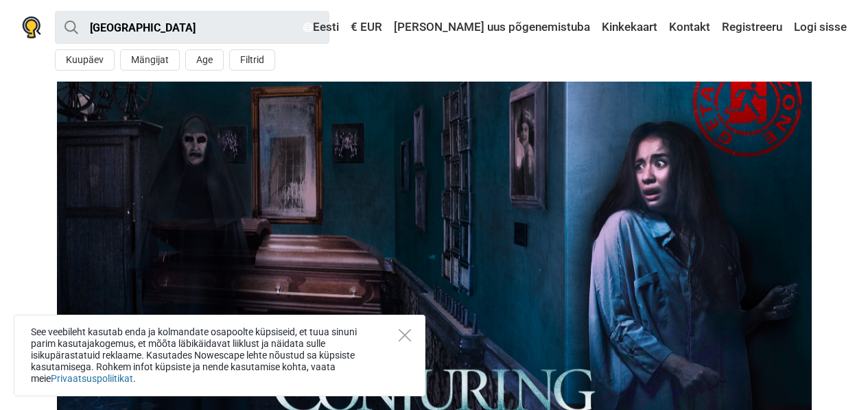 The image size is (868, 410). Describe the element at coordinates (252, 60) in the screenshot. I see `button: Filtrid` at that location.